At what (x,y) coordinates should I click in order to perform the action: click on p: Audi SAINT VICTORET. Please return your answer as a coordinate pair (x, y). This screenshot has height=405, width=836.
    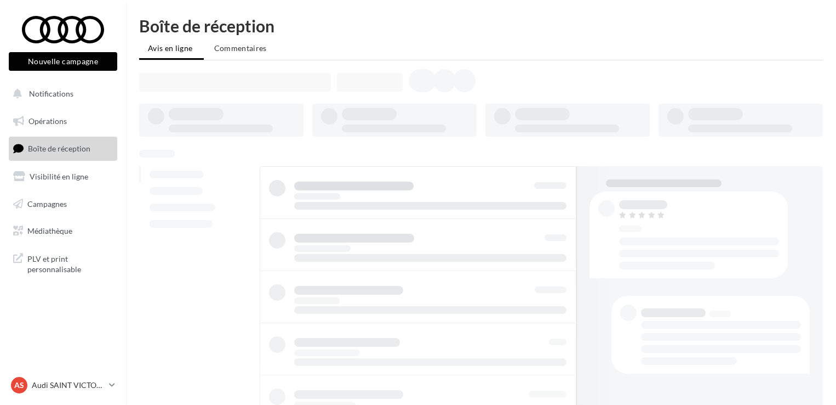
    Looking at the image, I should click on (68, 385).